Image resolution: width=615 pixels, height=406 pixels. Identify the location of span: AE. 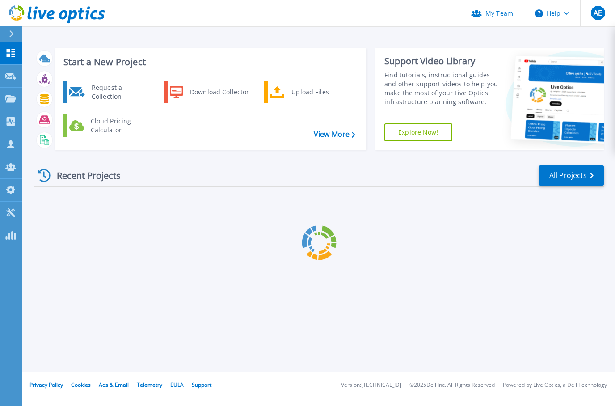
(598, 13).